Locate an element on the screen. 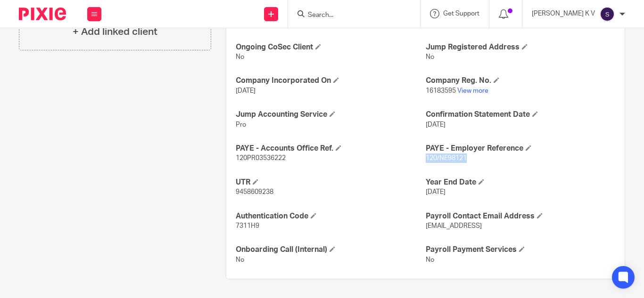 This screenshot has height=298, width=644. h4: Ongoing CoSec Client is located at coordinates (330, 47).